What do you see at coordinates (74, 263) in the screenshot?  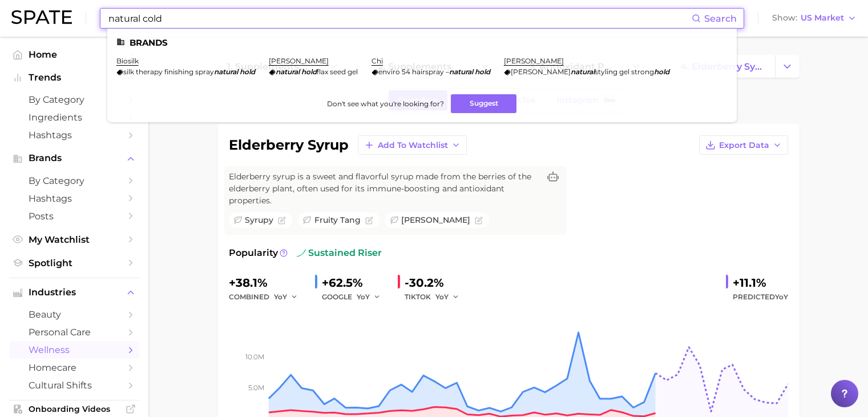 I see `a: Spotlight` at bounding box center [74, 263].